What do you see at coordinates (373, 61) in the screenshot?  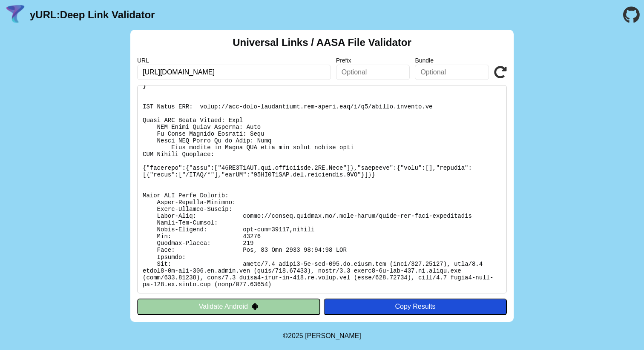 I see `label: Prefix` at bounding box center [373, 61].